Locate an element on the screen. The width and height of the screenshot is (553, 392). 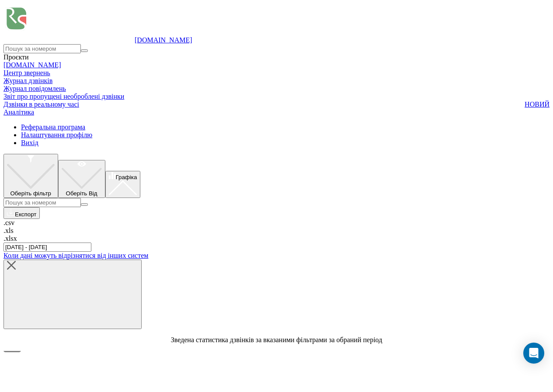
font: Експорт is located at coordinates (25, 215).